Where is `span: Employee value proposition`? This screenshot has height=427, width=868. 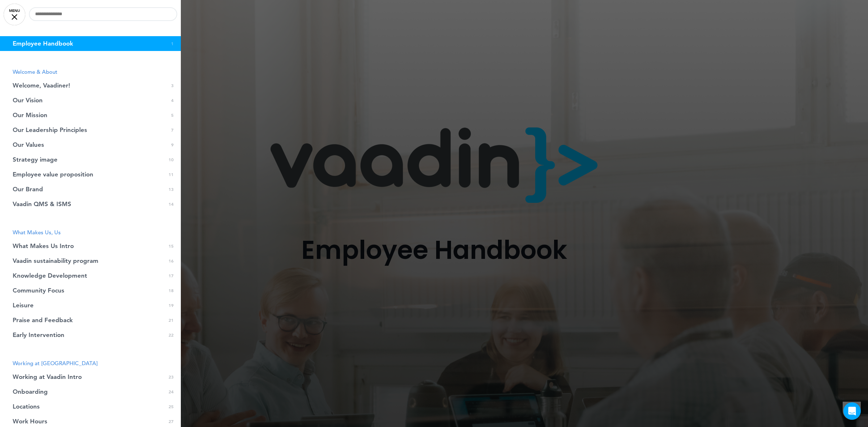
span: Employee value proposition is located at coordinates (53, 174).